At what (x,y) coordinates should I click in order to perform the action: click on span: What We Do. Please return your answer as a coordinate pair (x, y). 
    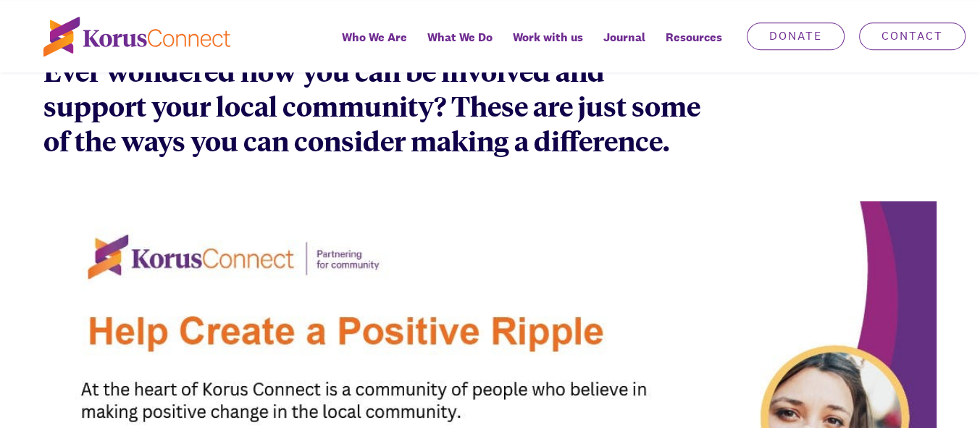
    Looking at the image, I should click on (460, 37).